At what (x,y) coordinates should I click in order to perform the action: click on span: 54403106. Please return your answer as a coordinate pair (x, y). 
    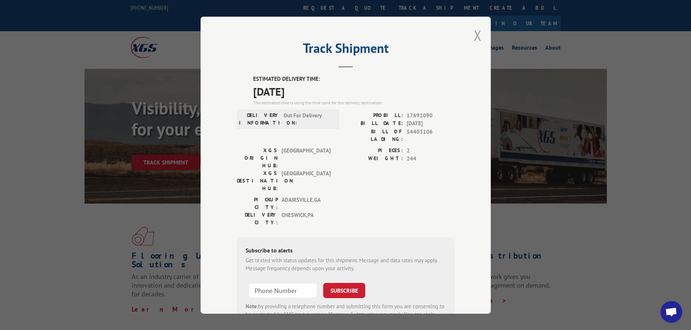
    Looking at the image, I should click on (430, 135).